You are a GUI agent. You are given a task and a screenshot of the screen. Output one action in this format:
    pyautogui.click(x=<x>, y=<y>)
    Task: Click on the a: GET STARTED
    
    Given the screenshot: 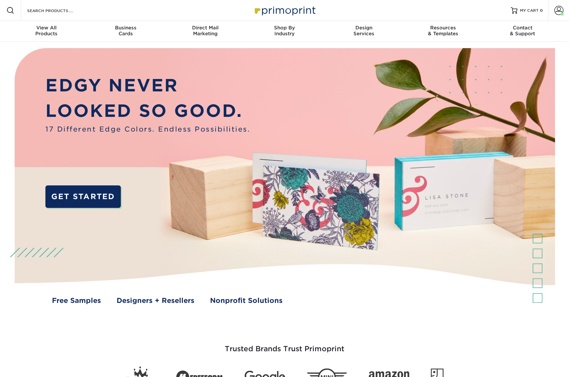 What is the action you would take?
    pyautogui.click(x=83, y=197)
    